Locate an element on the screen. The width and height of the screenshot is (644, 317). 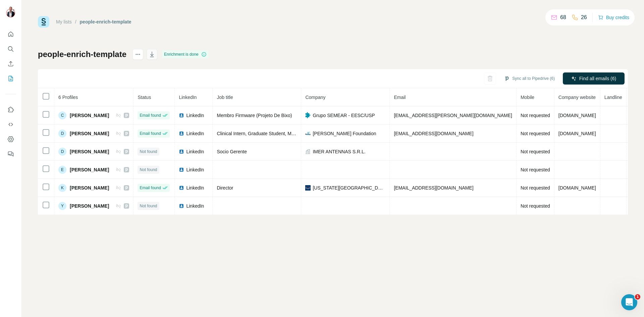
button: Dashboard is located at coordinates (11, 139).